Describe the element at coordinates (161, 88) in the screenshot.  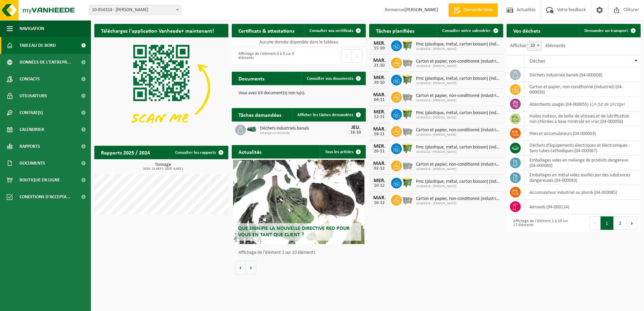
I see `img: Download de VHEPlus App` at that location.